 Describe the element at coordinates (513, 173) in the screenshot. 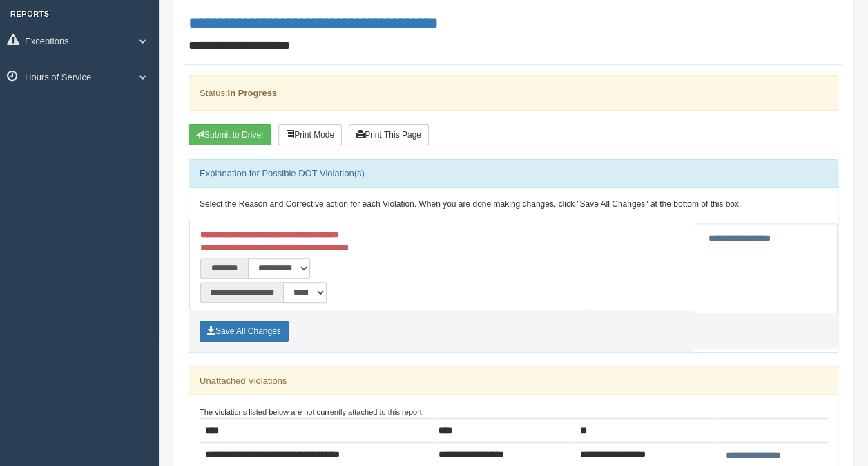

I see `div: Explanation for Possible DOT Violation(s)` at that location.